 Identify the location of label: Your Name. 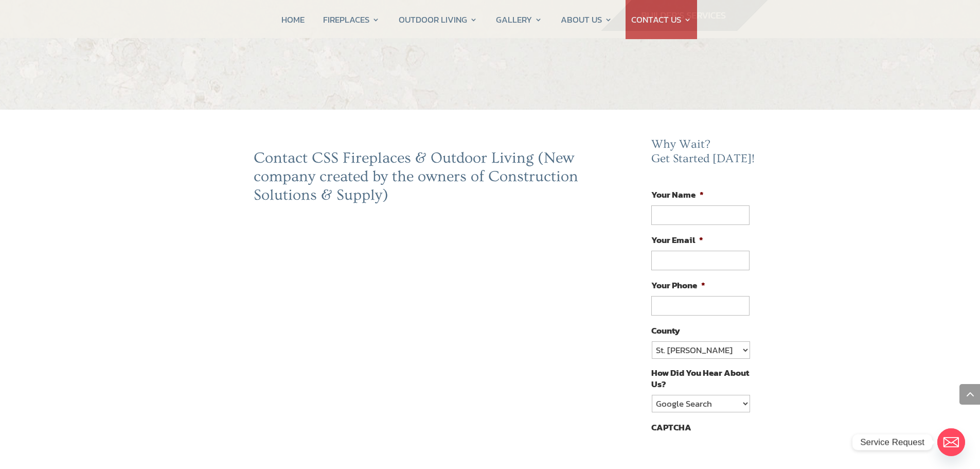
(678, 195).